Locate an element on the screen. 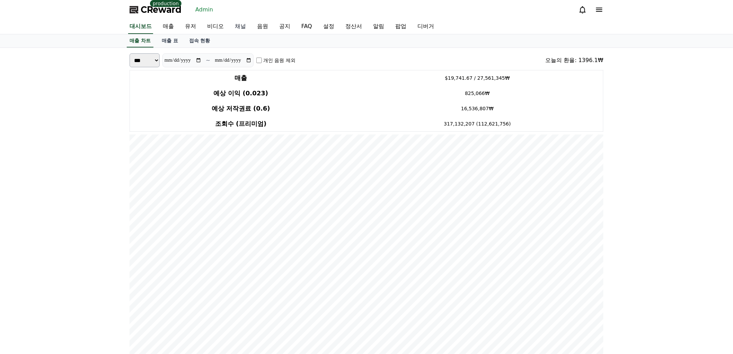  a: Settings is located at coordinates (111, 228).